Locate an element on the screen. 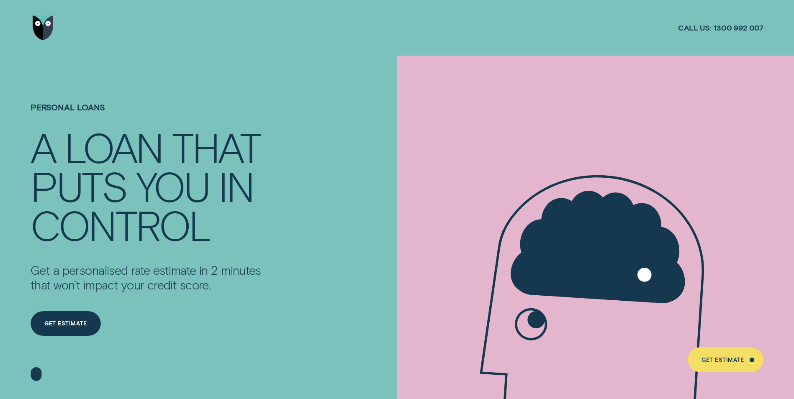  div: PUTS is located at coordinates (78, 186).